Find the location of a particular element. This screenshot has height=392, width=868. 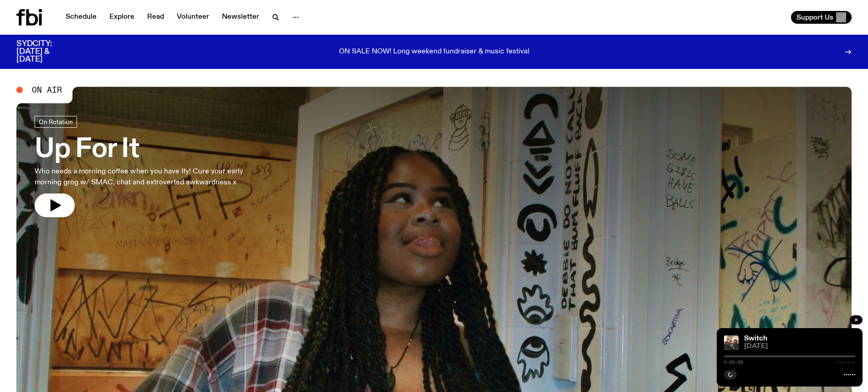

span: On Air is located at coordinates (47, 90).